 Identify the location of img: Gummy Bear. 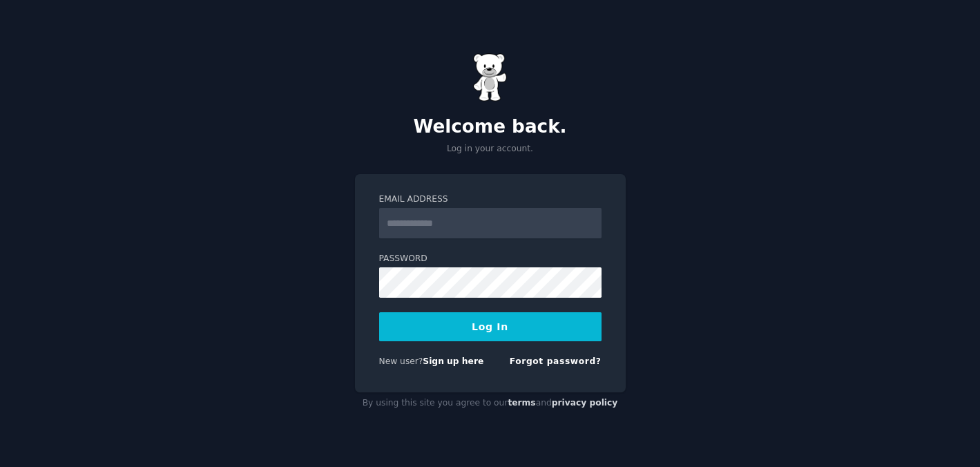
(491, 77).